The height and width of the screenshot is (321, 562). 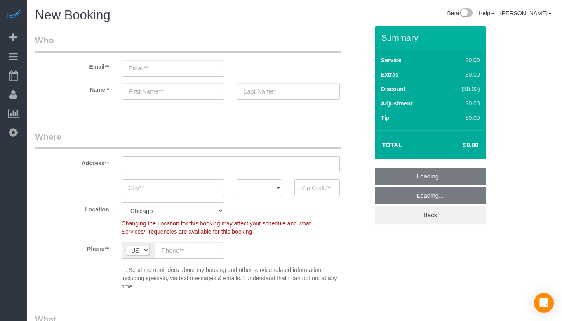 What do you see at coordinates (391, 60) in the screenshot?
I see `label: Service` at bounding box center [391, 60].